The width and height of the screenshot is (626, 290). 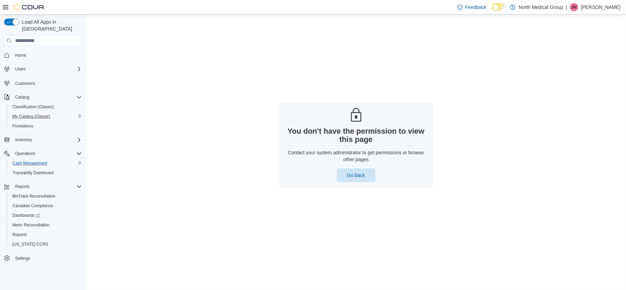 I want to click on a: Reports, so click(x=20, y=235).